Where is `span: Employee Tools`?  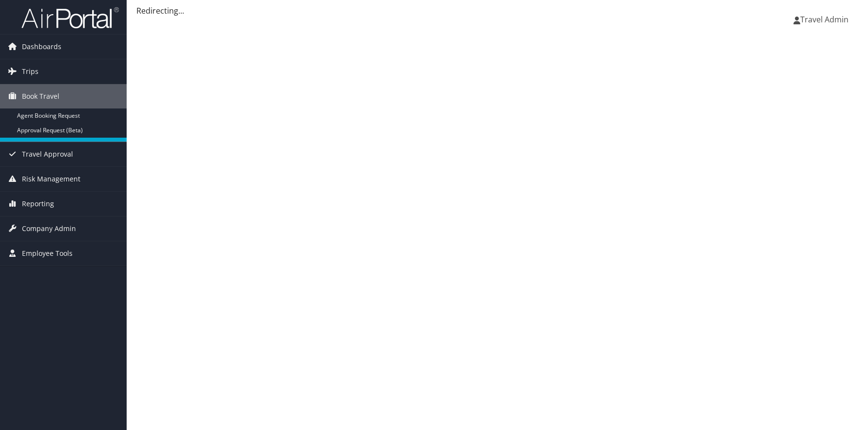
span: Employee Tools is located at coordinates (48, 253).